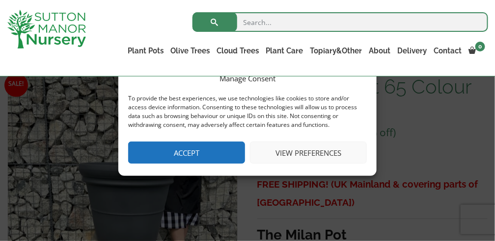  Describe the element at coordinates (285, 51) in the screenshot. I see `a: Plant Care` at that location.